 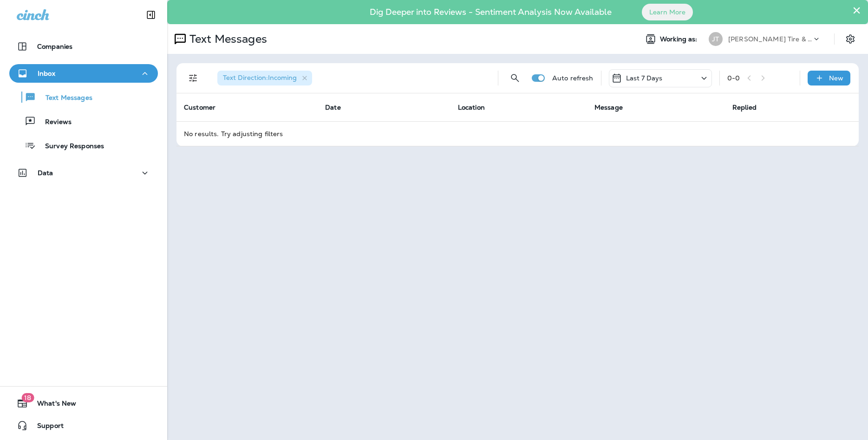 What do you see at coordinates (667, 12) in the screenshot?
I see `button: Learn More` at bounding box center [667, 12].